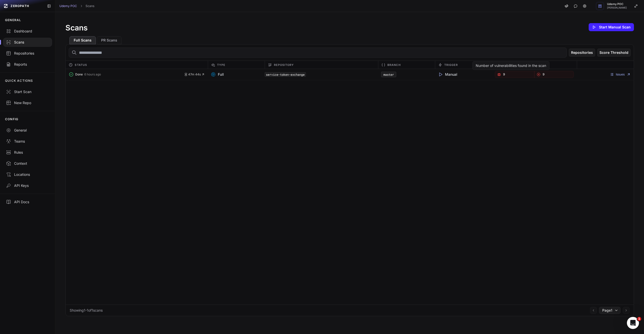 Image resolution: width=644 pixels, height=334 pixels. Describe the element at coordinates (81, 65) in the screenshot. I see `span: Status` at that location.